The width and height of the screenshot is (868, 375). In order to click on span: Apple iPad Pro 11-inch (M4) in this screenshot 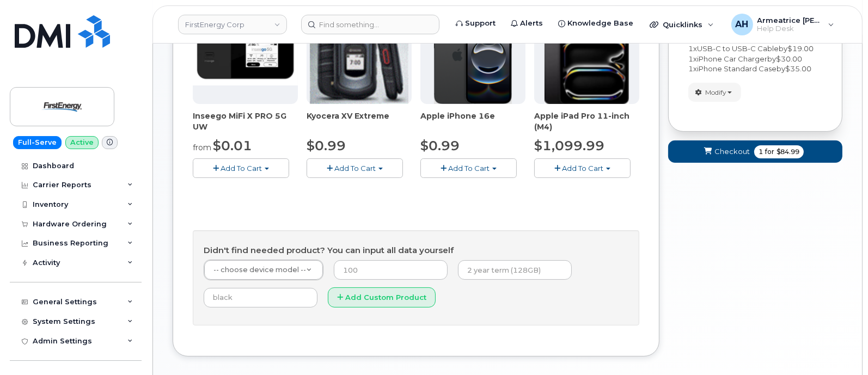, I will do `click(586, 121)`.